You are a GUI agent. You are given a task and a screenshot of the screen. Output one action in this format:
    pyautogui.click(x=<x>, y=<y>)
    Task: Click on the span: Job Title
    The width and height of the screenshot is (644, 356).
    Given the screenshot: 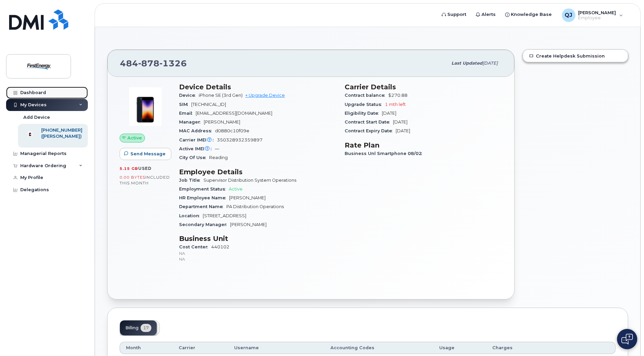 What is the action you would take?
    pyautogui.click(x=191, y=180)
    